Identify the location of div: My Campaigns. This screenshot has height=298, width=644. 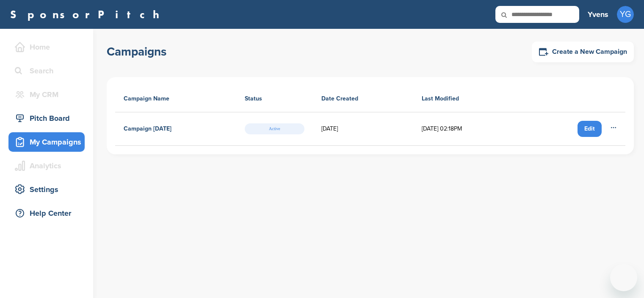
(49, 142).